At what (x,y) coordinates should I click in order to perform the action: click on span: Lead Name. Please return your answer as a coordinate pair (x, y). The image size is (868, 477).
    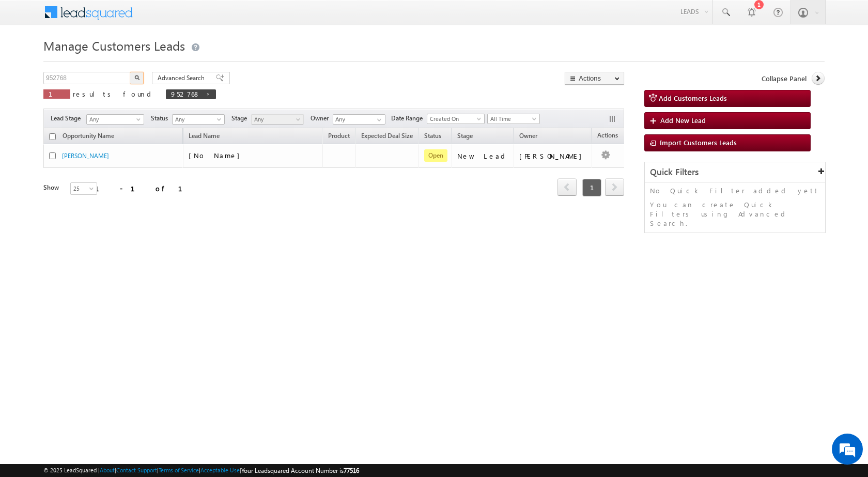
    Looking at the image, I should click on (204, 137).